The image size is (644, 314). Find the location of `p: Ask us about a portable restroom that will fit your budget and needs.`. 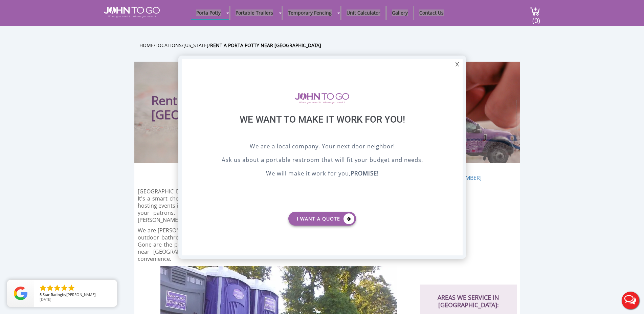

p: Ask us about a portable restroom that will fit your budget and needs. is located at coordinates (322, 160).